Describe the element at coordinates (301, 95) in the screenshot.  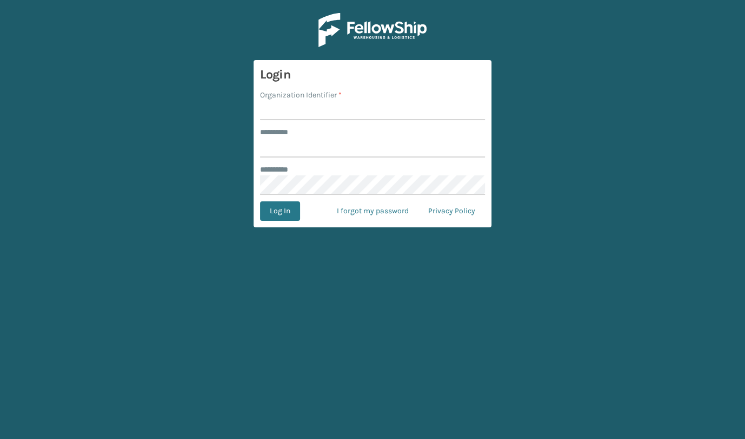
I see `label: Organization Identifier` at that location.